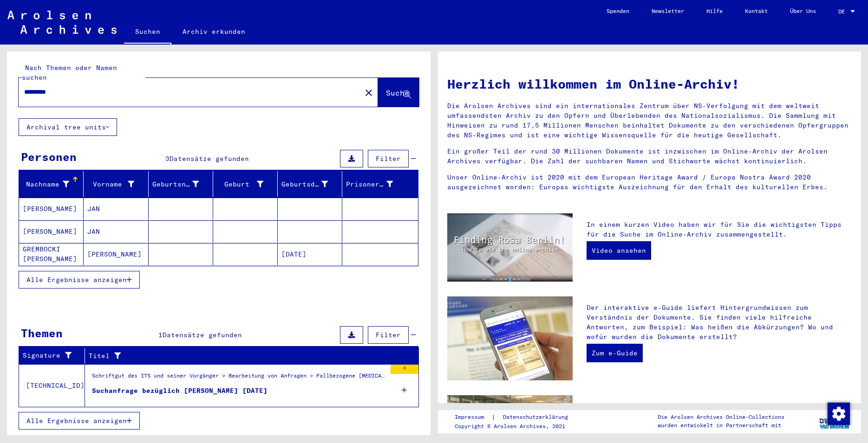 This screenshot has height=443, width=868. What do you see at coordinates (719, 422) in the screenshot?
I see `p: Zusätzlich zu Ihrer eigenen Recherche haben Sie die Möglichkeit, eine Anfrage an die Arolsen Arch...` at bounding box center [719, 422].